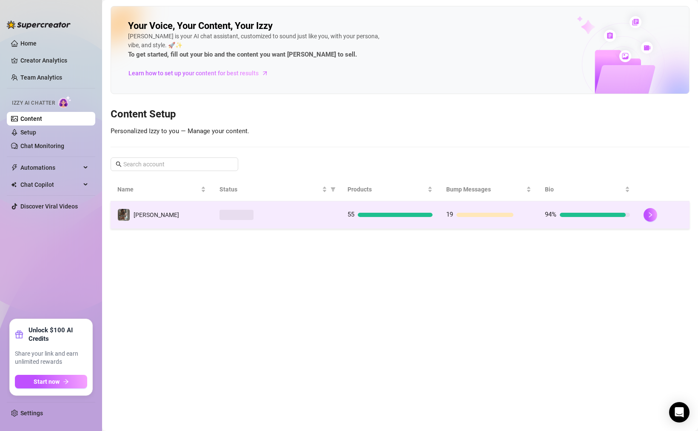 The width and height of the screenshot is (698, 431). I want to click on a: Chat Monitoring, so click(42, 146).